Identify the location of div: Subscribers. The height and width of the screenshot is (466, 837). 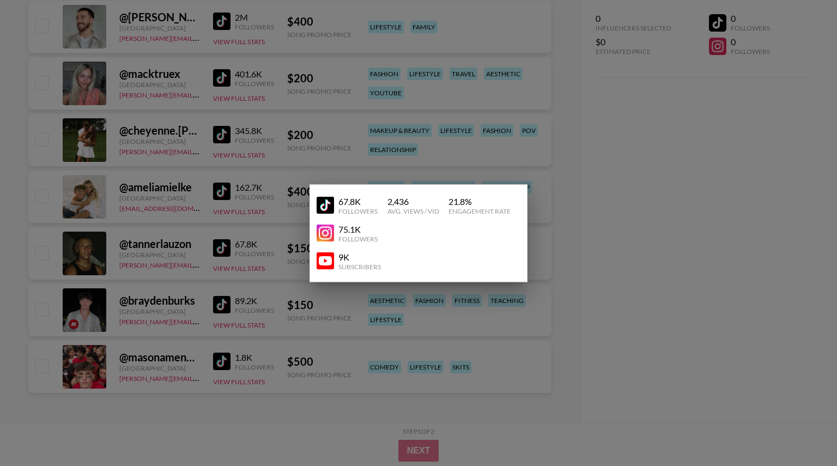
(359, 266).